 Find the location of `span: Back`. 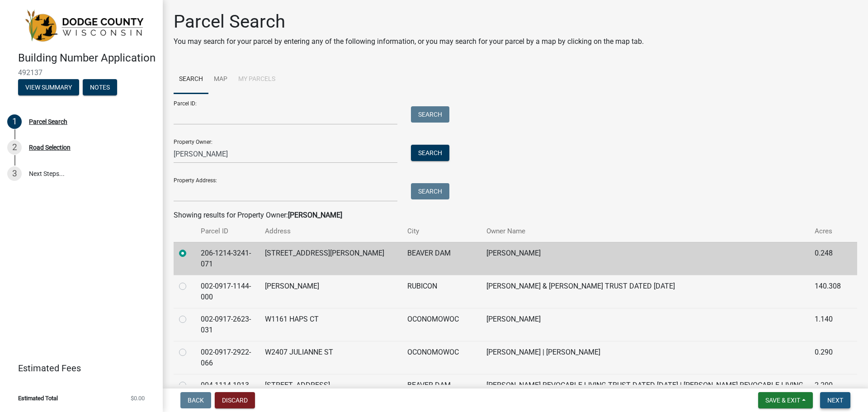

span: Back is located at coordinates (196, 401).